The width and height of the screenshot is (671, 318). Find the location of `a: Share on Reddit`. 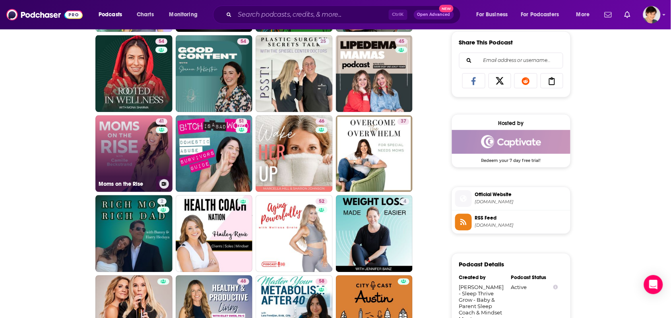

a: Share on Reddit is located at coordinates (526, 81).